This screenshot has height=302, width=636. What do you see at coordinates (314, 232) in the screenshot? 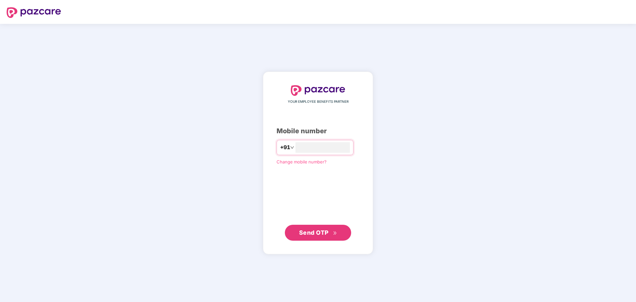
I see `span: Send OTP` at bounding box center [314, 232].